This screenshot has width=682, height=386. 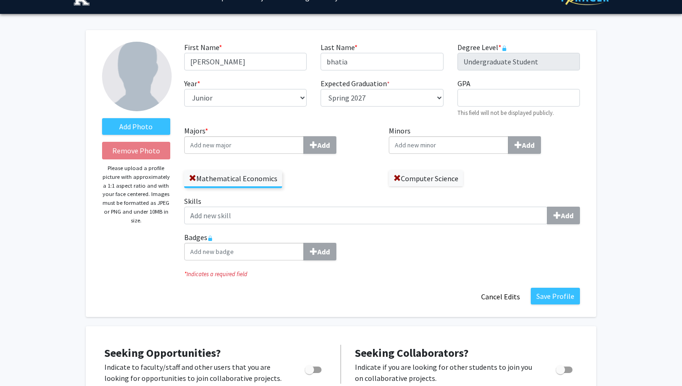 What do you see at coordinates (136, 127) in the screenshot?
I see `label: AddProfile Picture` at bounding box center [136, 127].